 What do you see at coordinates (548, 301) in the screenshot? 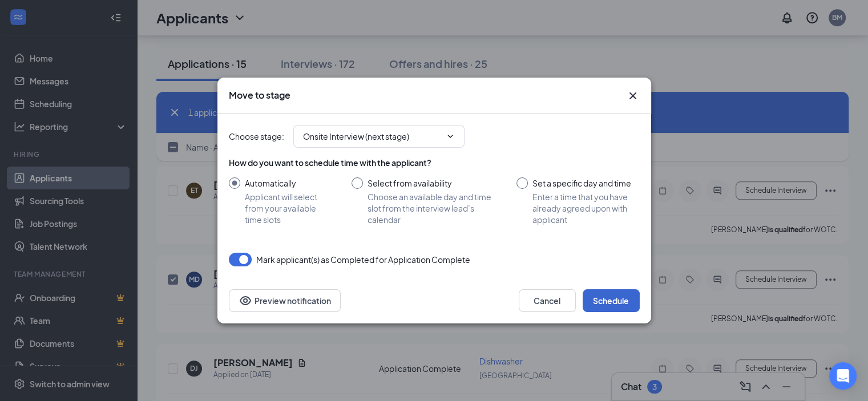
I see `button: Cancel` at bounding box center [548, 301].